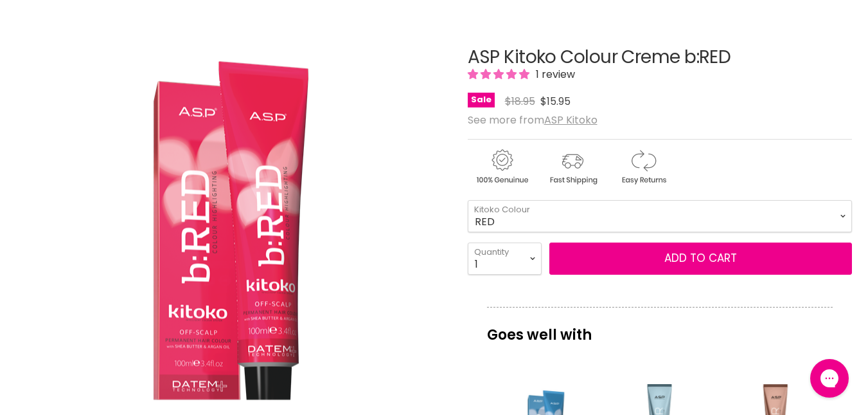 The width and height of the screenshot is (868, 415). What do you see at coordinates (555, 101) in the screenshot?
I see `span: $15.95` at bounding box center [555, 101].